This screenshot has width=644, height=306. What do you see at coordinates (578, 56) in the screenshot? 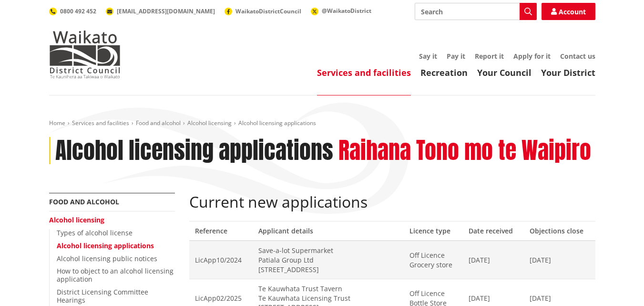
I see `a: Contact us` at bounding box center [578, 56].